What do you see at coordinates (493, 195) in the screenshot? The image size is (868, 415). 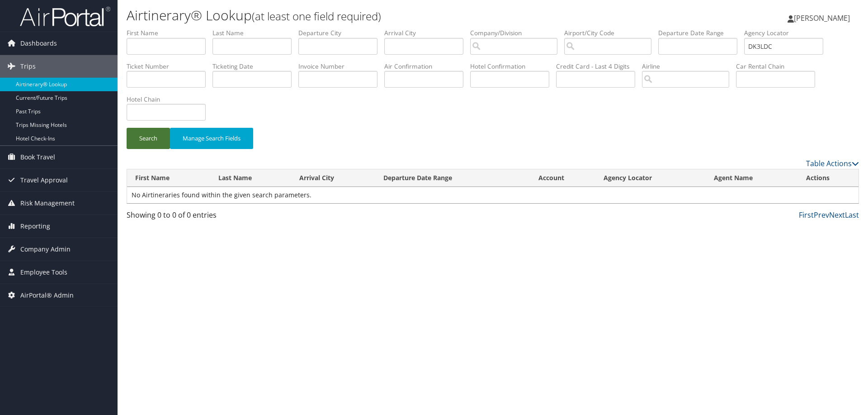 I see `td: No Airtineraries found within the given search parameters.` at bounding box center [493, 195].